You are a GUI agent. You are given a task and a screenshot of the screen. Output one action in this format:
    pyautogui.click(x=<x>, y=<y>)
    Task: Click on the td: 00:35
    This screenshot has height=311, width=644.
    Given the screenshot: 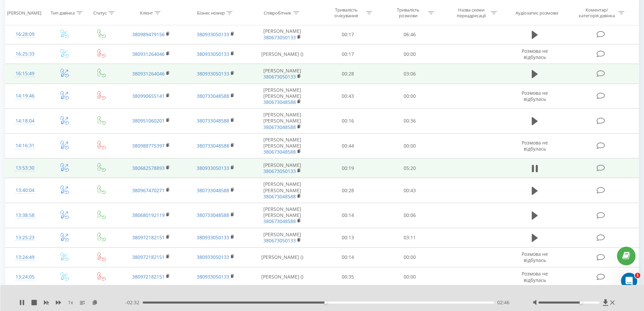 What is the action you would take?
    pyautogui.click(x=348, y=276)
    